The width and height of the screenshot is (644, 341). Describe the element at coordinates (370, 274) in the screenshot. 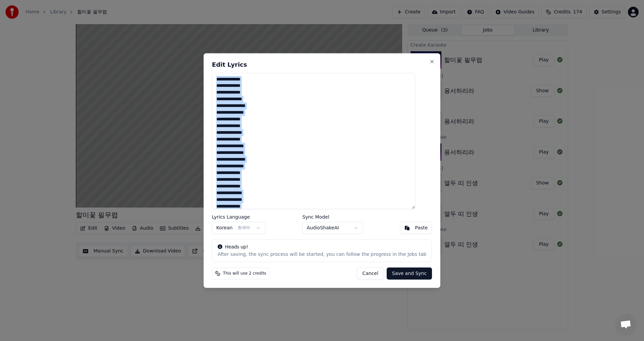

I see `button: Cancel` at that location.